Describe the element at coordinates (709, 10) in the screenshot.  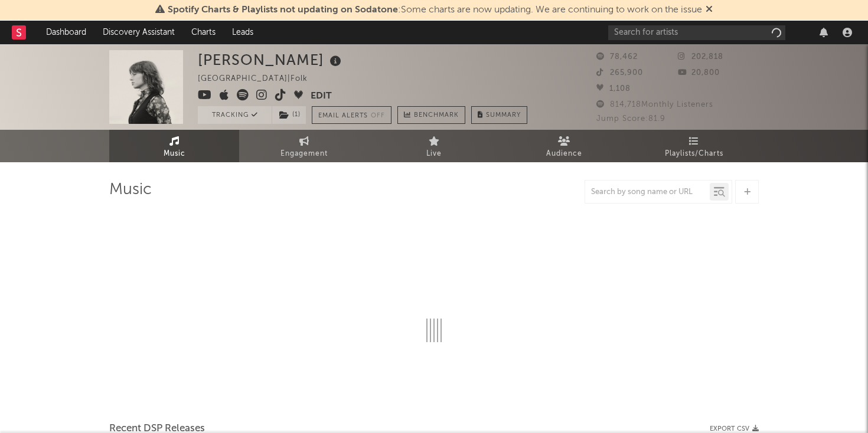
I see `span: Dismiss` at that location.